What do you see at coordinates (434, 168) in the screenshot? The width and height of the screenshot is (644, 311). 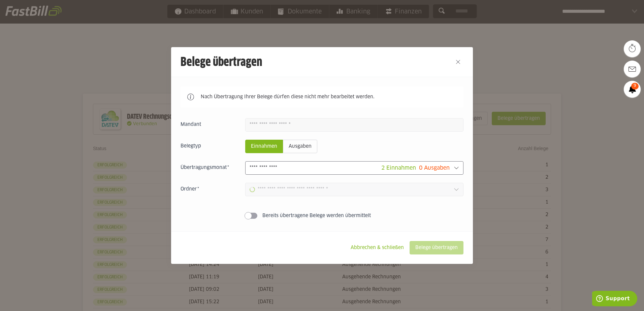 I see `span: 0 Ausgaben` at bounding box center [434, 168].